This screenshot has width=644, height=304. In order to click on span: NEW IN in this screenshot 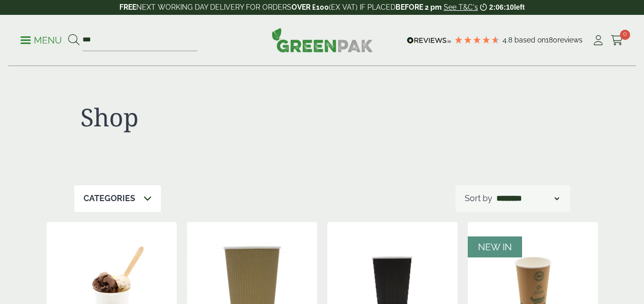, I will do `click(495, 247)`.